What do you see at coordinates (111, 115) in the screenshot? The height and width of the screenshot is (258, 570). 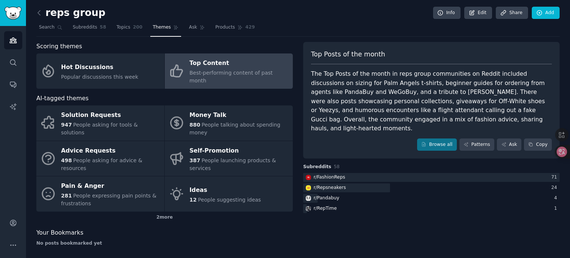 I see `div: Solution Requests` at bounding box center [111, 115].